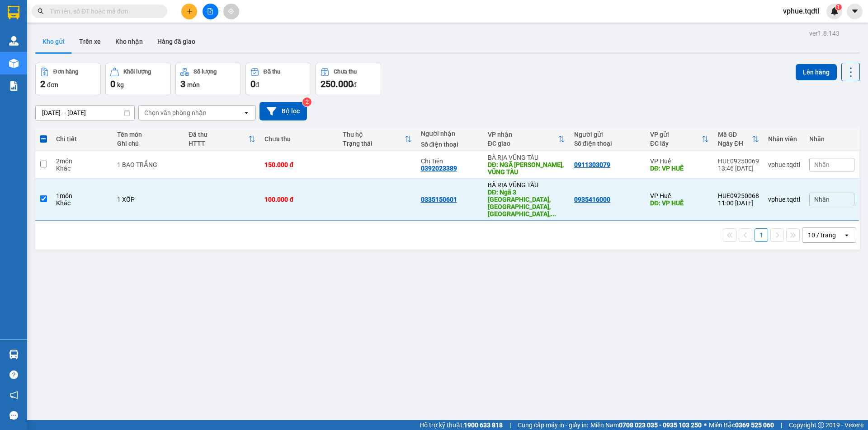 This screenshot has height=430, width=868. I want to click on button: file-add, so click(210, 11).